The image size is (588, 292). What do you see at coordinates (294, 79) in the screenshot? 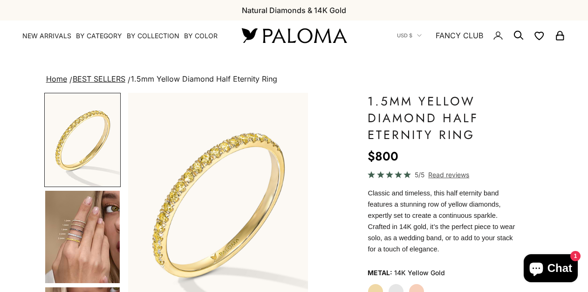
I see `nav: breadcrumbs` at bounding box center [294, 79].